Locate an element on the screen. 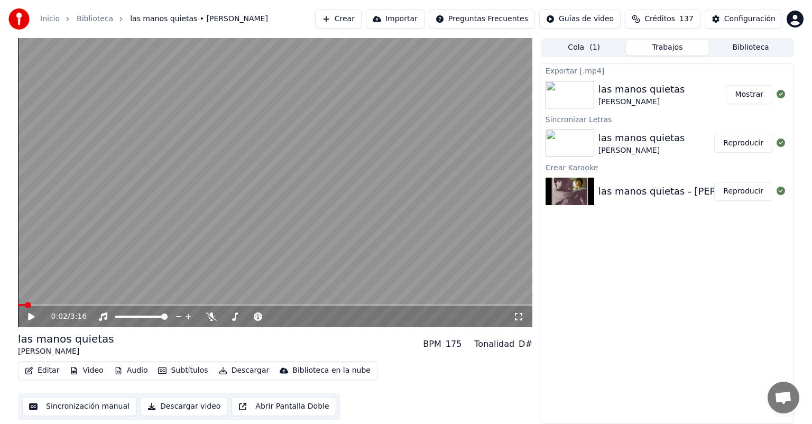  div: Exportar [.mp4] is located at coordinates (667, 70).